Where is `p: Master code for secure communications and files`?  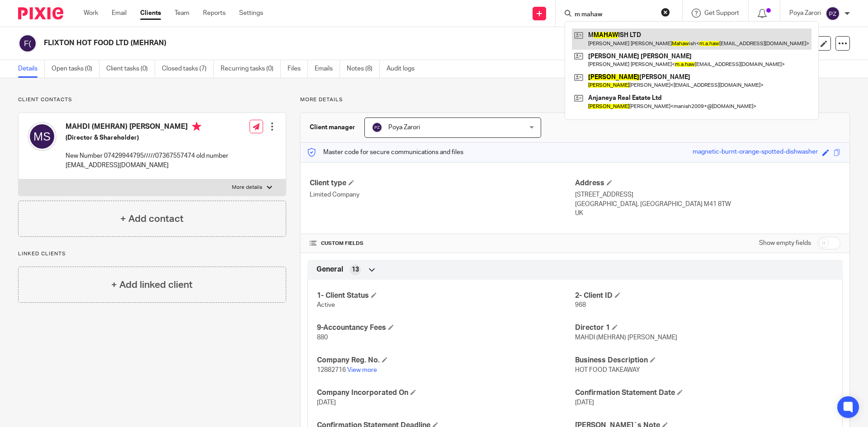 p: Master code for secure communications and files is located at coordinates (385, 153).